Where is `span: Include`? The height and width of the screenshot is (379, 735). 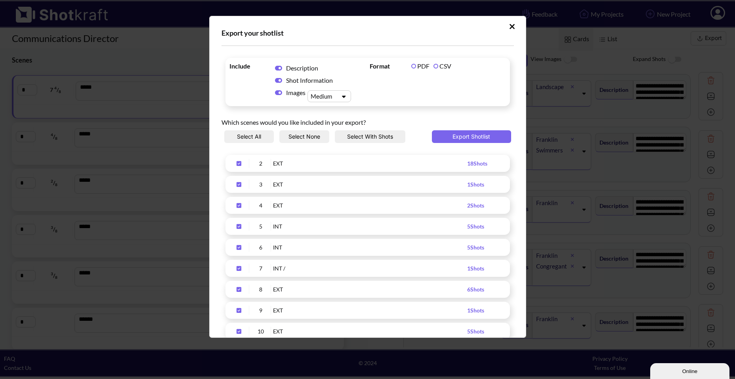
span: Include is located at coordinates (249, 66).